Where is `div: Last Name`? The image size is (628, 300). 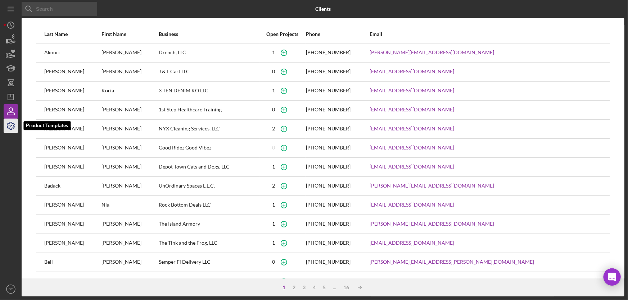 div: Last Name is located at coordinates (72, 34).